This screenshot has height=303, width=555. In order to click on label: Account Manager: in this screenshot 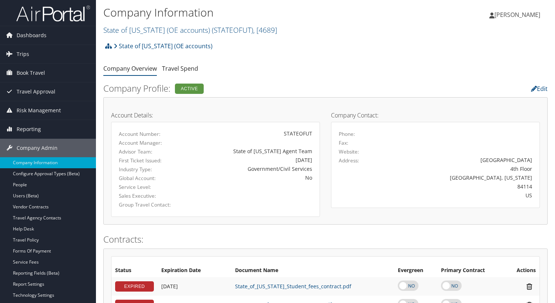, I will do `click(147, 143)`.